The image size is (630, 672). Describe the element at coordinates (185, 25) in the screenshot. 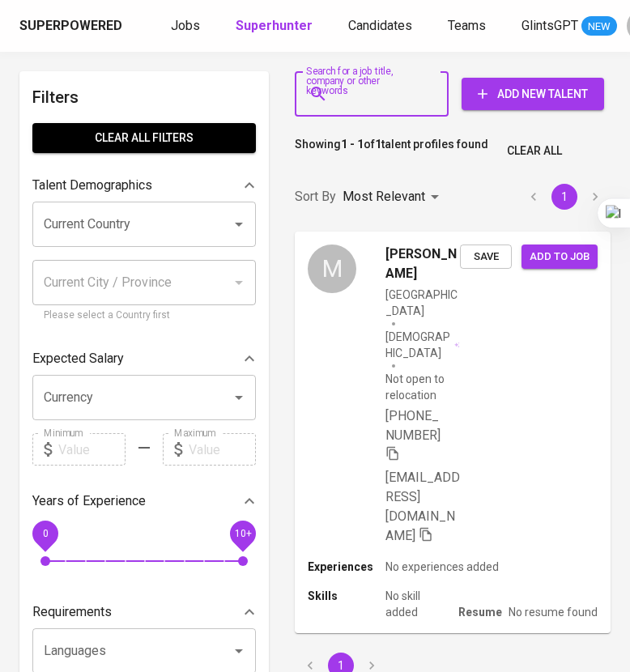

I see `span: Jobs` at that location.